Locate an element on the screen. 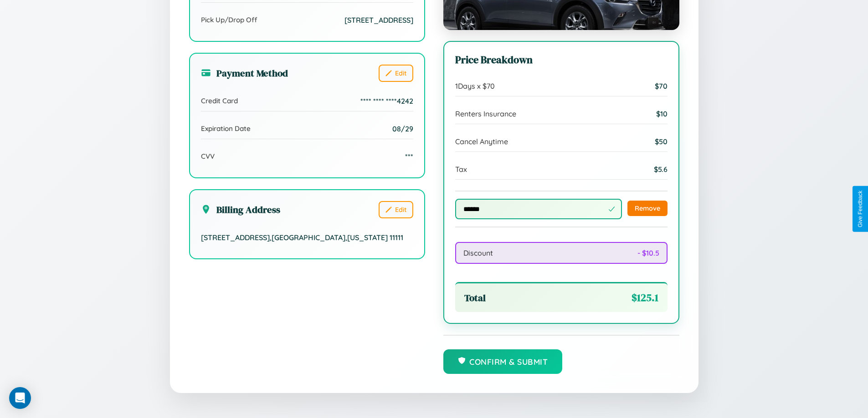 This screenshot has width=868, height=418. div: Open Intercom Messenger is located at coordinates (20, 398).